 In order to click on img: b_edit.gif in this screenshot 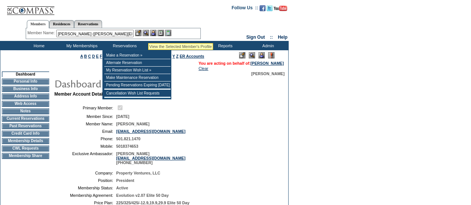, I will do `click(138, 33)`.